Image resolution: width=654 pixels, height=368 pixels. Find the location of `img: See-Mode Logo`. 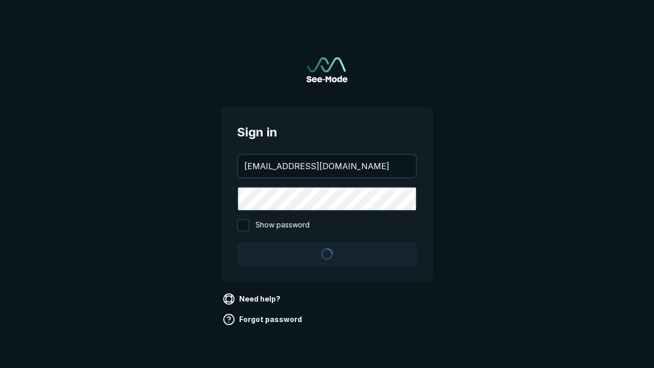

img: See-Mode Logo is located at coordinates (327, 69).